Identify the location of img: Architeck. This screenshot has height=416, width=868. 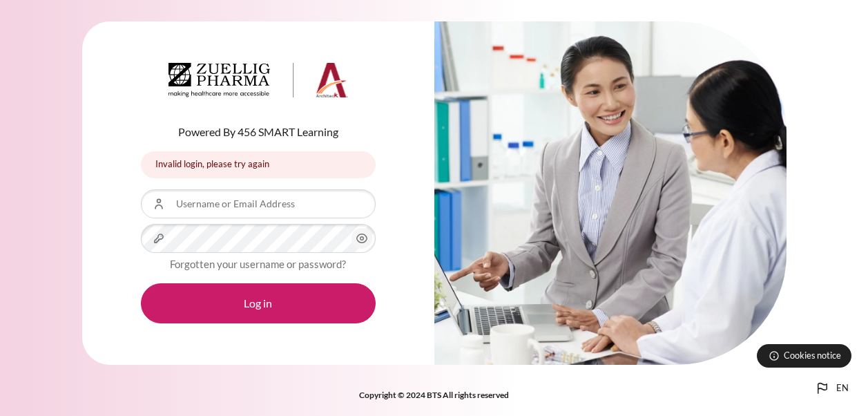
(258, 80).